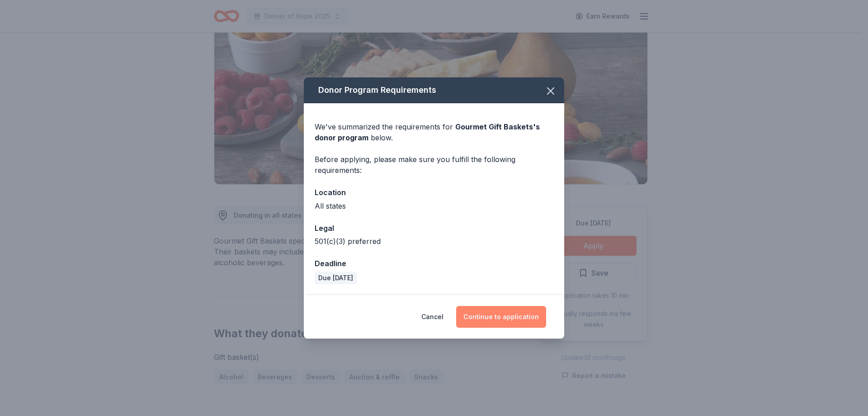  I want to click on div: 501(c)(3) preferred, so click(434, 241).